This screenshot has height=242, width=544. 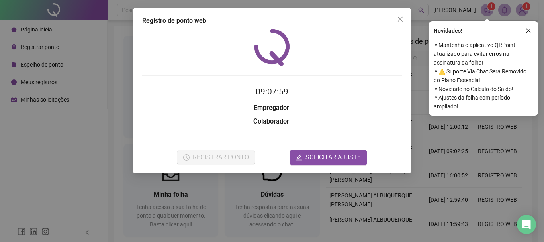 I want to click on strong: Colaborador, so click(x=271, y=121).